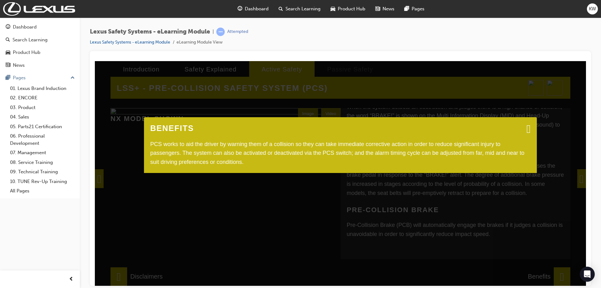 Image resolution: width=601 pixels, height=288 pixels. What do you see at coordinates (352, 9) in the screenshot?
I see `span: Product Hub` at bounding box center [352, 9].